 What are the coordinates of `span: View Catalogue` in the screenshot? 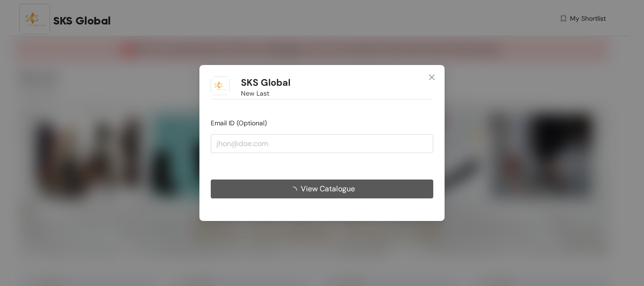 It's located at (328, 188).